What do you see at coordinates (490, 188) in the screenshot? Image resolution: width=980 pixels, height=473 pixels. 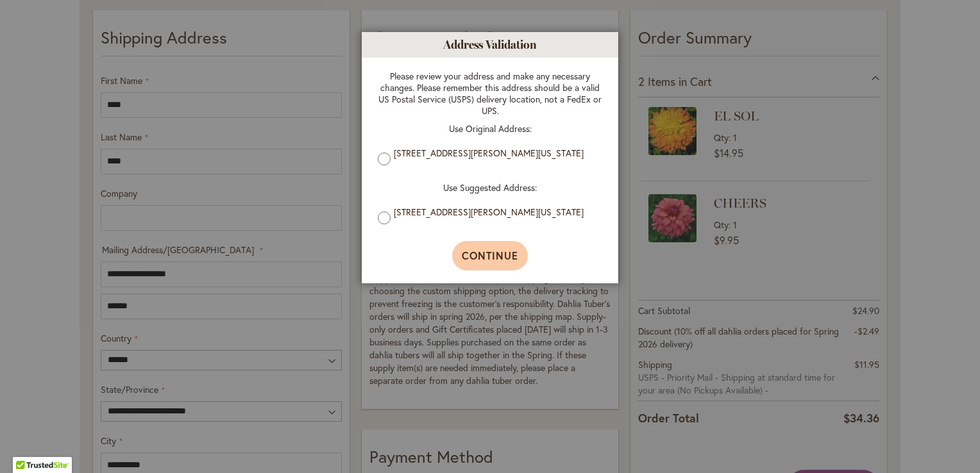 I see `p: Use Suggested Address:` at bounding box center [490, 188].